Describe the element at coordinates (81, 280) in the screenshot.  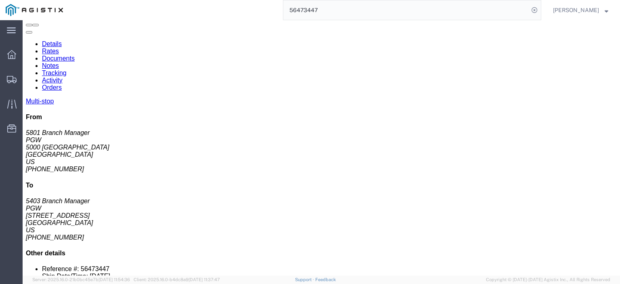
I see `span: Server: 2025.16.0-21b0bc45e7b` at that location.